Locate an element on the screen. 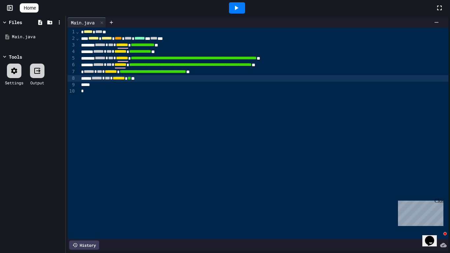 Image resolution: width=450 pixels, height=253 pixels. div: History is located at coordinates (84, 245).